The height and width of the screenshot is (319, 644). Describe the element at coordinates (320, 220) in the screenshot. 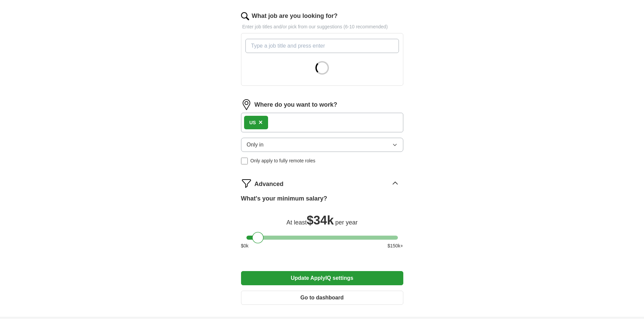

I see `span: $ 34k` at that location.